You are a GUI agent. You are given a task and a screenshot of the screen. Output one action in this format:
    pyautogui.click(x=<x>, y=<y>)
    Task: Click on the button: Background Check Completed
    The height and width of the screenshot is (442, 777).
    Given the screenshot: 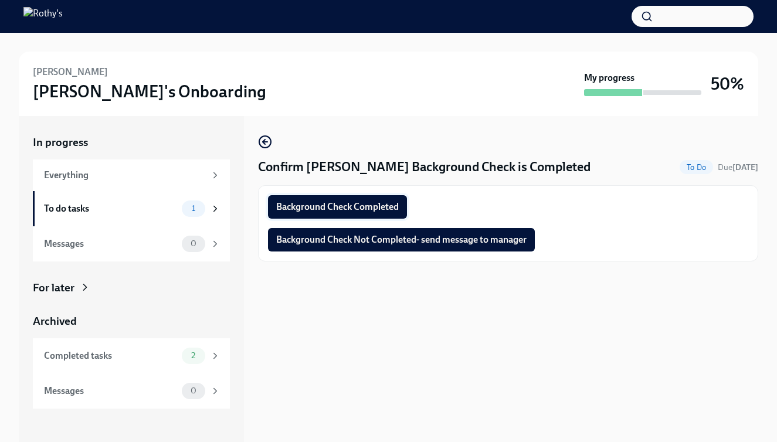 What is the action you would take?
    pyautogui.click(x=337, y=207)
    